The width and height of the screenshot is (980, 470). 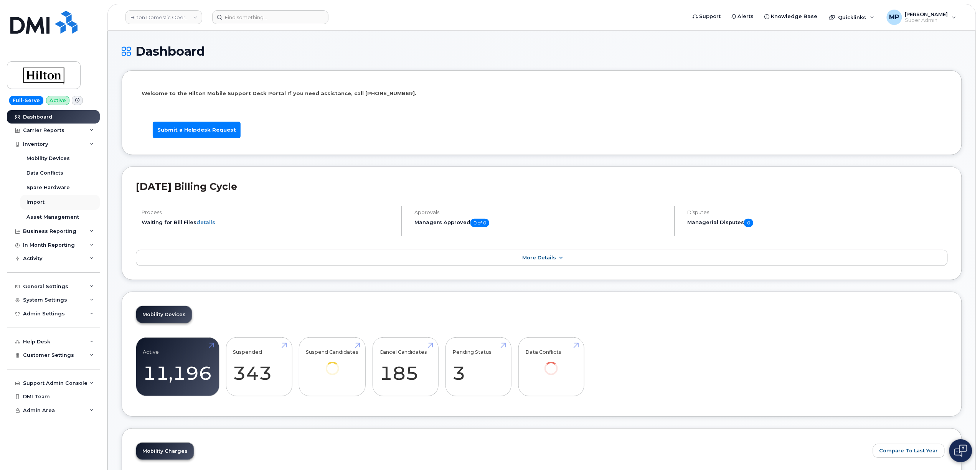 What do you see at coordinates (541, 223) in the screenshot?
I see `h5: Managers Approved` at bounding box center [541, 223].